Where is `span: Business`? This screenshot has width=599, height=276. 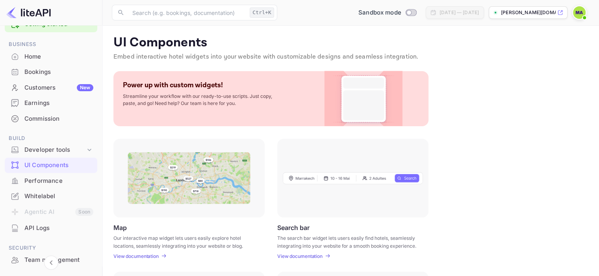 span: Business is located at coordinates (51, 44).